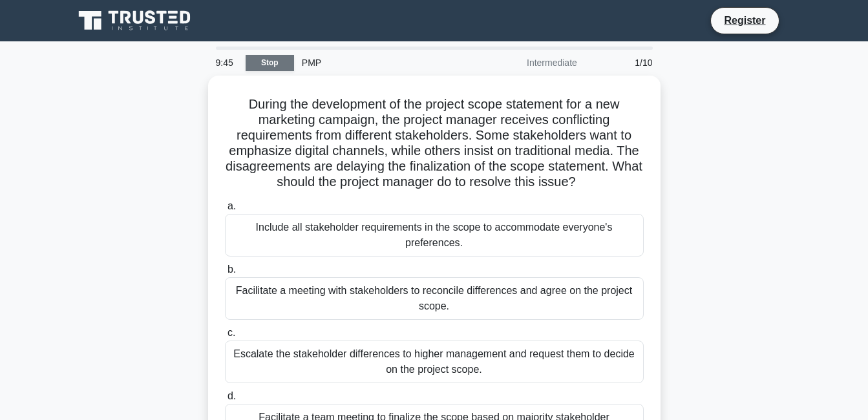  What do you see at coordinates (434, 235) in the screenshot?
I see `div: Include all stakeholder requirements in the scope to accommodate everyone's preferences.` at bounding box center [434, 235].